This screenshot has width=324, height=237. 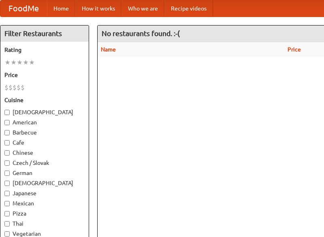 I want to click on label: Pizza, so click(x=45, y=213).